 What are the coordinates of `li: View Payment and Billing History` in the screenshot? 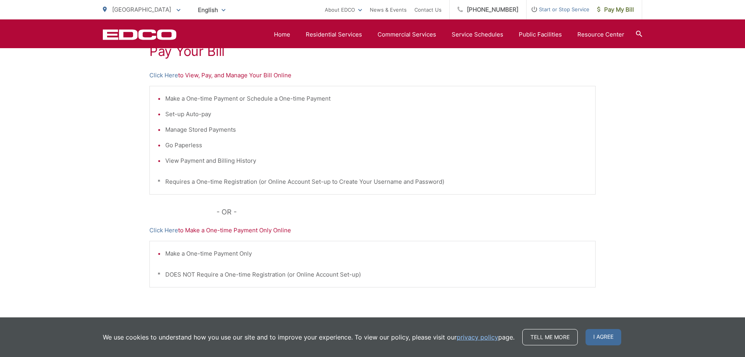 It's located at (377, 161).